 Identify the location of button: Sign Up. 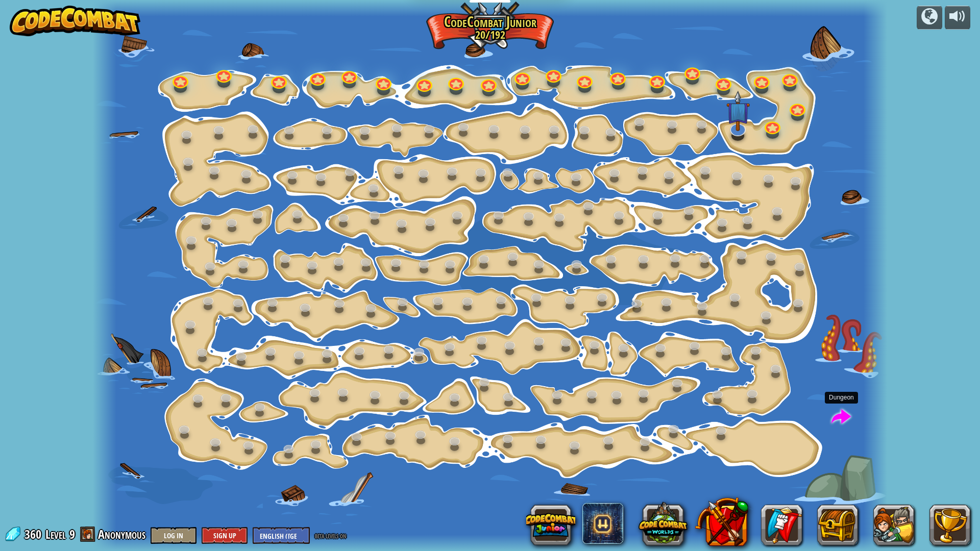
(224, 535).